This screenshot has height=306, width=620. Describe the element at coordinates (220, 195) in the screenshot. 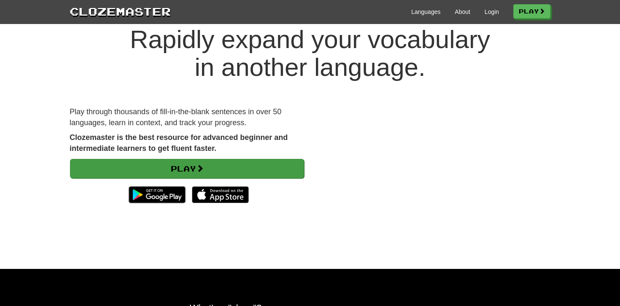

I see `img: Download_on_the_App_Store_Badge_US-UK_135x40-25178aeef6eb6b83b96f5f2d004eda3bffbb37122de64afbaef7...` at that location.